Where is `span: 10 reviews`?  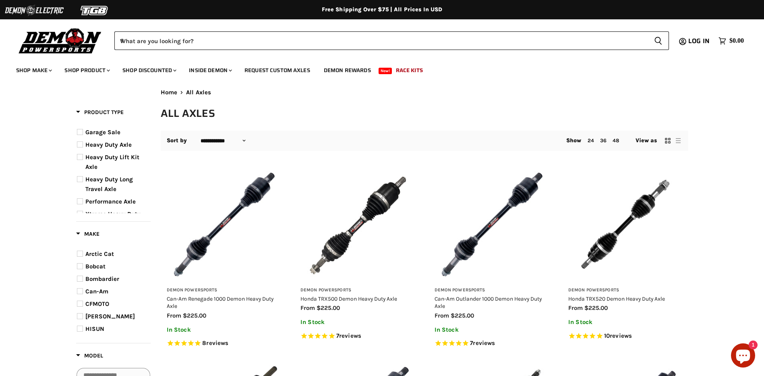
span: 10 reviews is located at coordinates (618, 336).